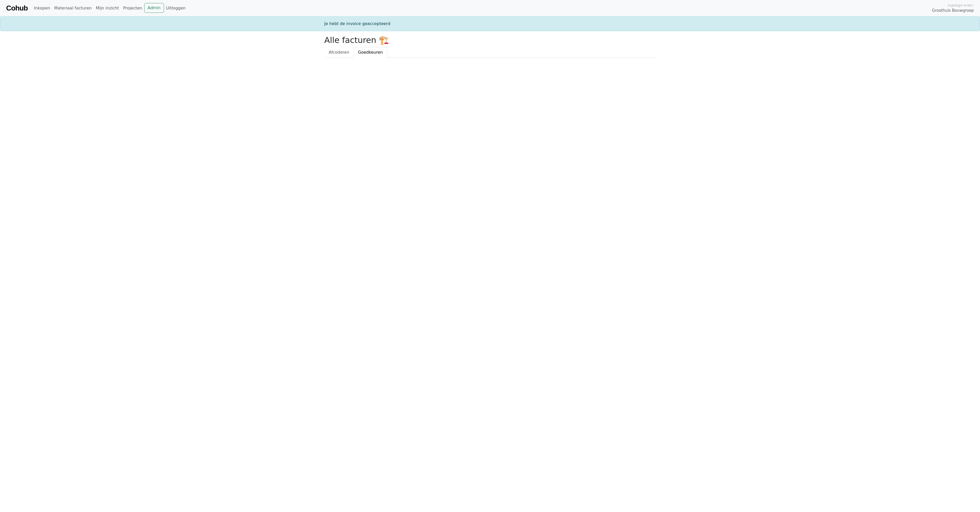 This screenshot has height=512, width=980. Describe the element at coordinates (961, 5) in the screenshot. I see `span: Ingelogd onder:` at that location.